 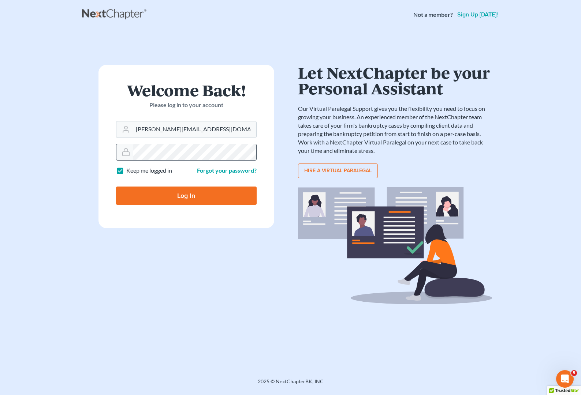 I want to click on a: Hire a virtual paralegal, so click(x=338, y=171).